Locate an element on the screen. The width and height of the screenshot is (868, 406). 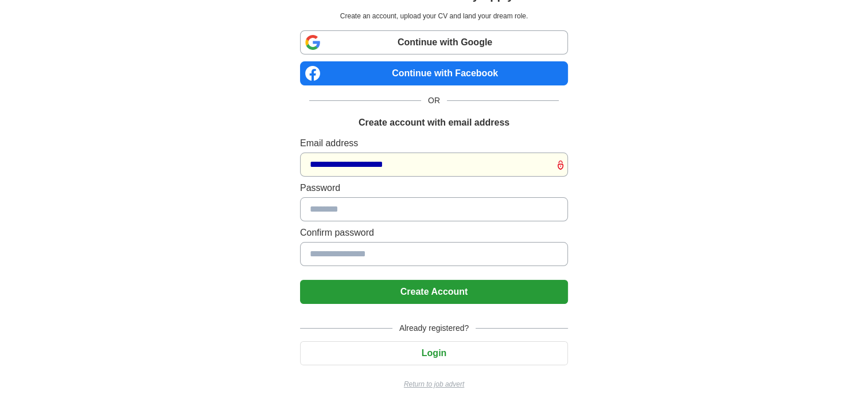
button: Login is located at coordinates (434, 353).